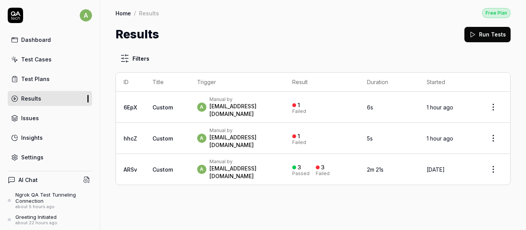 Image resolution: width=526 pixels, height=230 pixels. Describe the element at coordinates (322, 82) in the screenshot. I see `th: Result` at that location.